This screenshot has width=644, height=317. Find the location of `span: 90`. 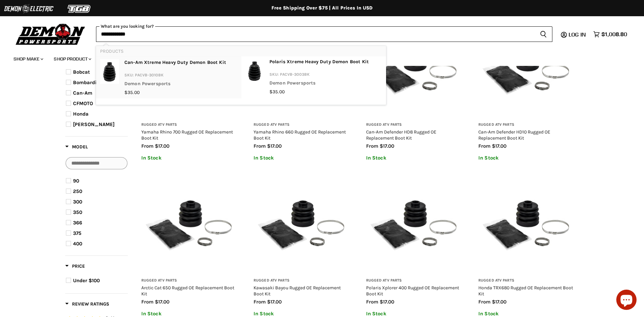

span: 90 is located at coordinates (76, 181).